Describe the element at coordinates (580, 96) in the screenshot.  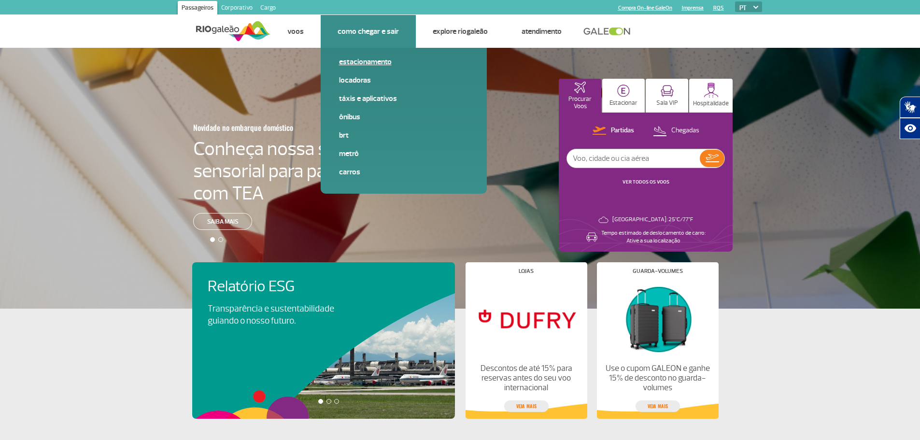
I see `button: Procurar Voos` at that location.